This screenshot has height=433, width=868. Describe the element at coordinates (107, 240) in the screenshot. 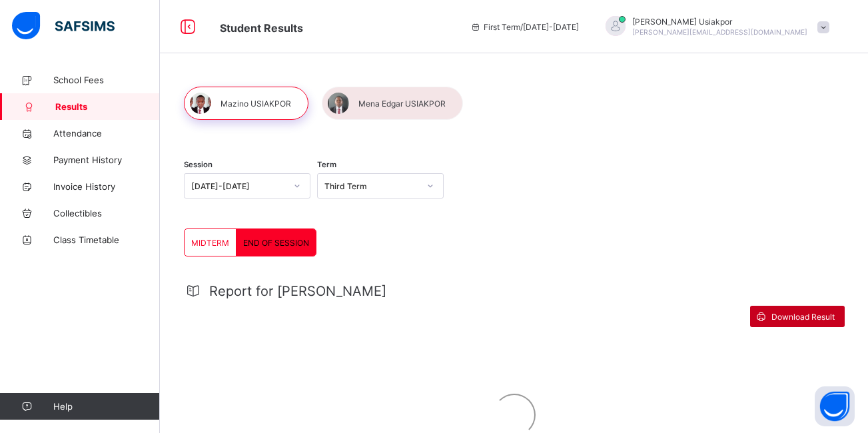

I see `span: Class Timetable` at that location.